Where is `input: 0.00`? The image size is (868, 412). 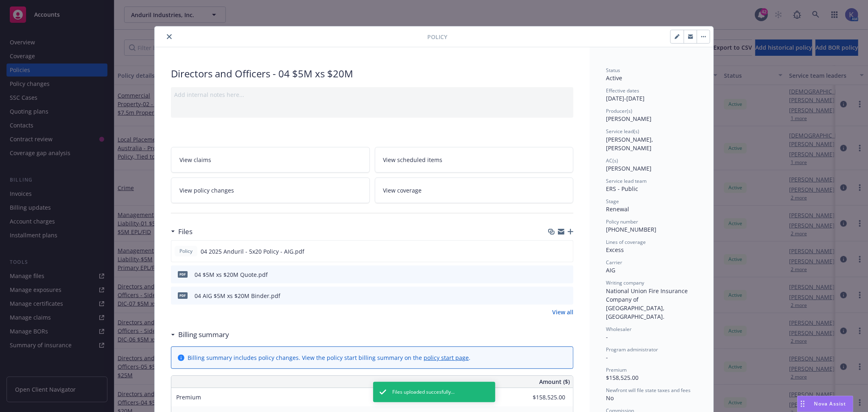
input: 0.00 is located at coordinates (544, 397).